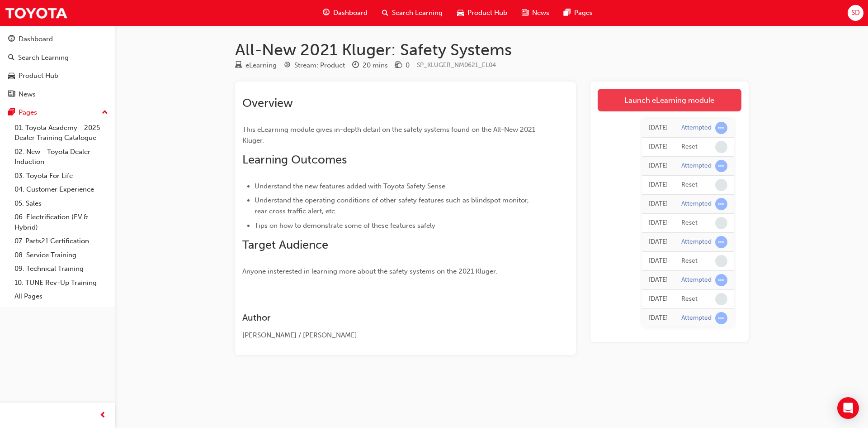 The image size is (868, 428). What do you see at coordinates (287, 65) in the screenshot?
I see `span: target-icon` at bounding box center [287, 65].